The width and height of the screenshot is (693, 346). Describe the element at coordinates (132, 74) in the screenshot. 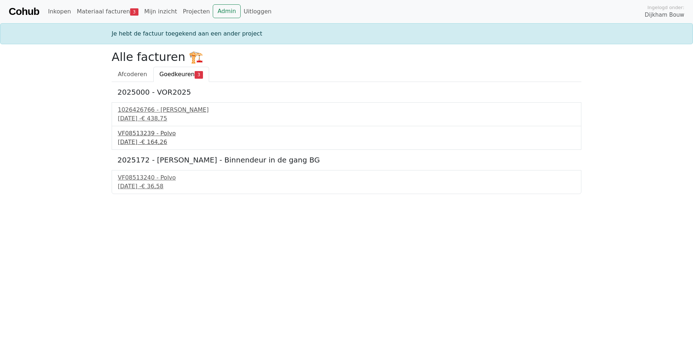

I see `span: Afcoderen` at that location.